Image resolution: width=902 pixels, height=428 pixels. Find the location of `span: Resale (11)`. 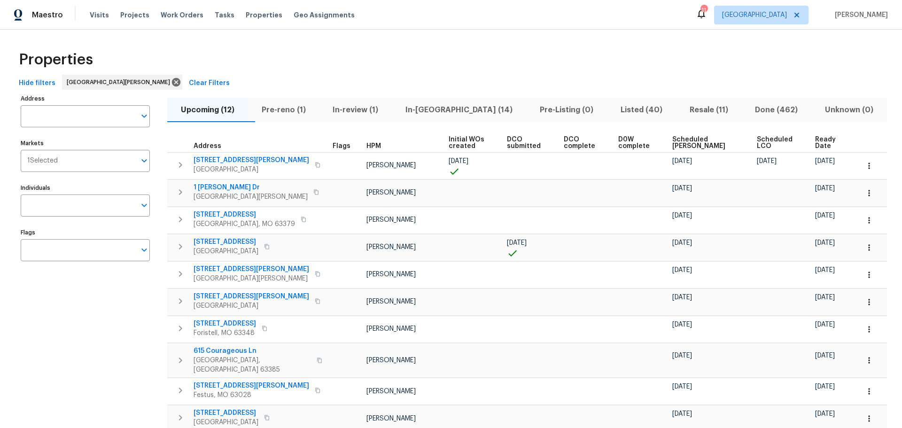

span: Resale (11) is located at coordinates (709, 110).